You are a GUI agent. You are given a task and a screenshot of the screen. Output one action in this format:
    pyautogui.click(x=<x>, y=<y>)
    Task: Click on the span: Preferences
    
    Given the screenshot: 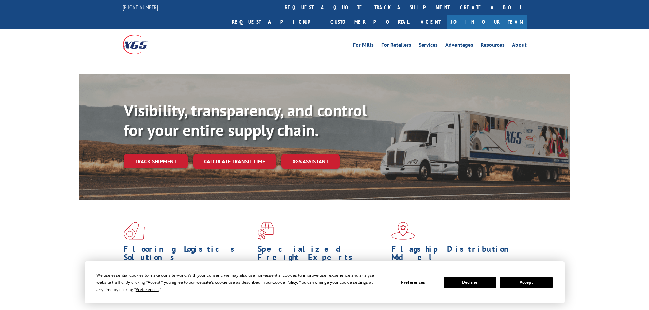 What is the action you would take?
    pyautogui.click(x=147, y=290)
    